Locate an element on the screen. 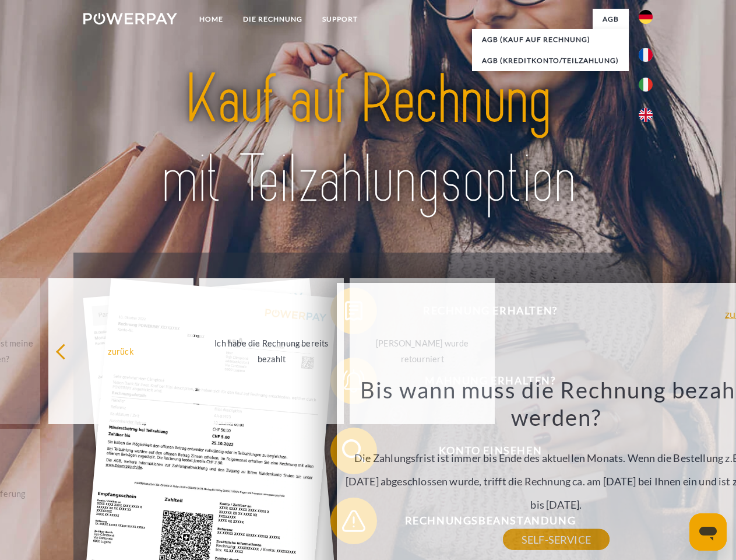 This screenshot has height=560, width=736. img: en is located at coordinates (645, 115).